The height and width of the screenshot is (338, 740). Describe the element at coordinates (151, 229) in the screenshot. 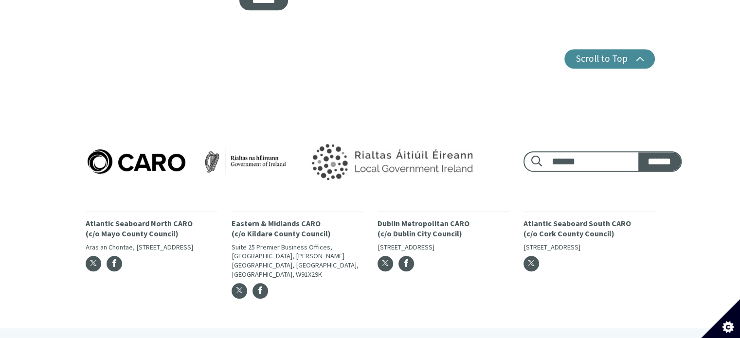

I see `p: Atlantic Seaboard North CARO (c/o Mayo County Council)` at that location.